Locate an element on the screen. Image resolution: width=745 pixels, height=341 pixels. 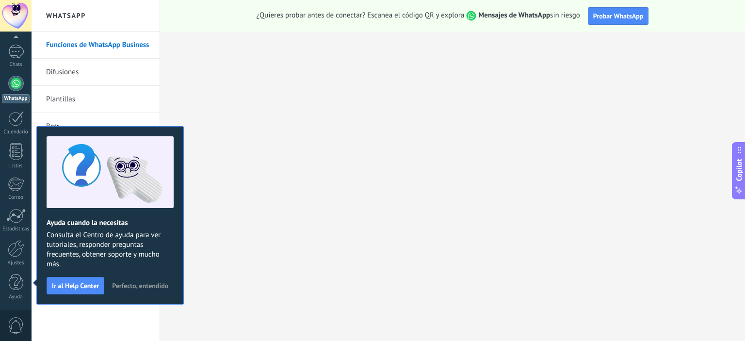
div: Listas is located at coordinates (16, 166).